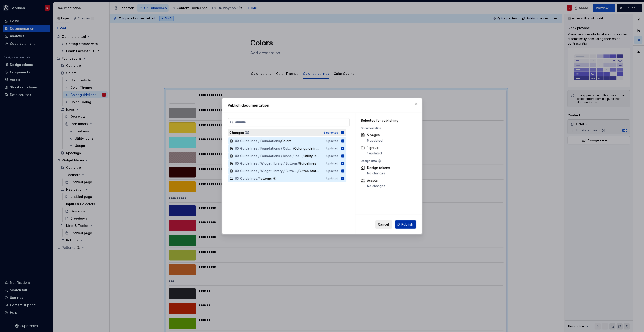  I want to click on span: Button States, so click(310, 171).